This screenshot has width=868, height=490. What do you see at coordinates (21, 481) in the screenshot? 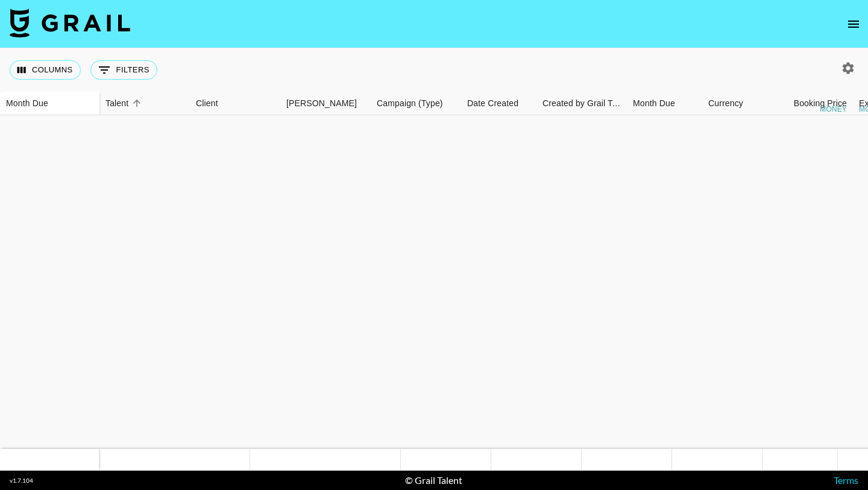
I see `div: v 1.7.104` at bounding box center [21, 481].